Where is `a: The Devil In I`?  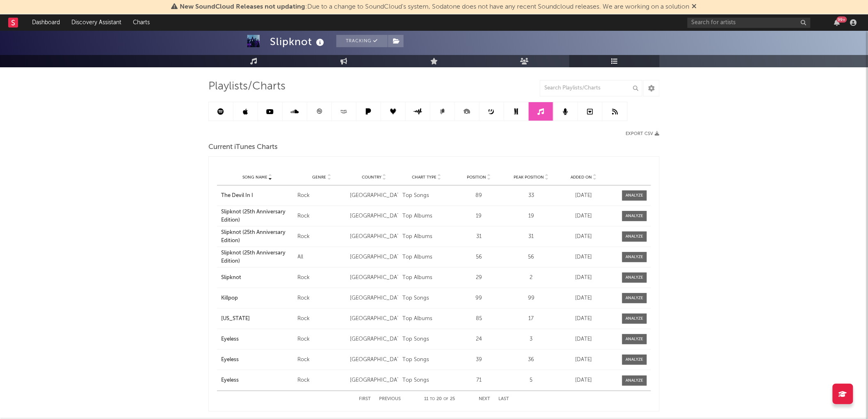 a: The Devil In I is located at coordinates (257, 196).